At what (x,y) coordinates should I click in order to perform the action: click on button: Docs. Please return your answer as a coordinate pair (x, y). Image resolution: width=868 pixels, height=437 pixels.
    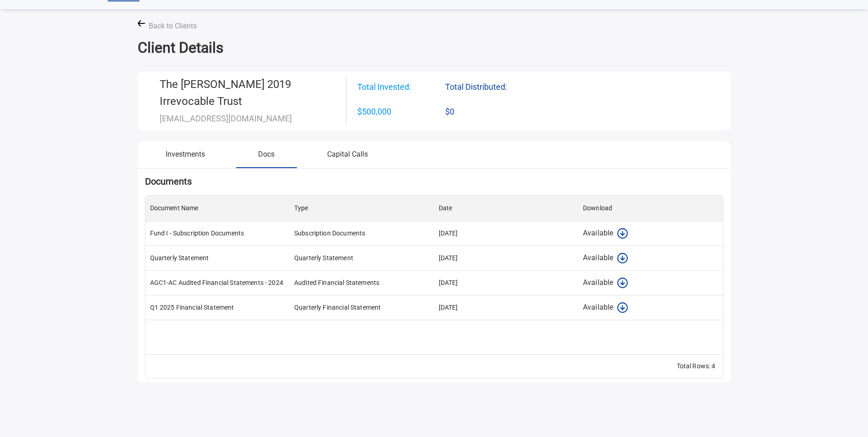
    Looking at the image, I should click on (266, 157).